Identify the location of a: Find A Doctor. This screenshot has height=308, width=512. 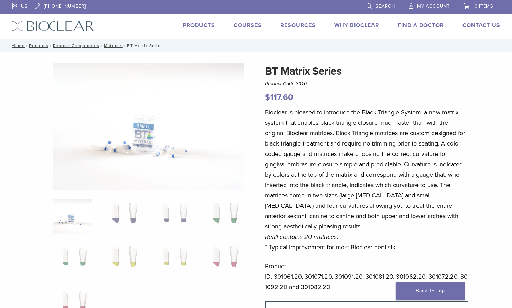
(420, 25).